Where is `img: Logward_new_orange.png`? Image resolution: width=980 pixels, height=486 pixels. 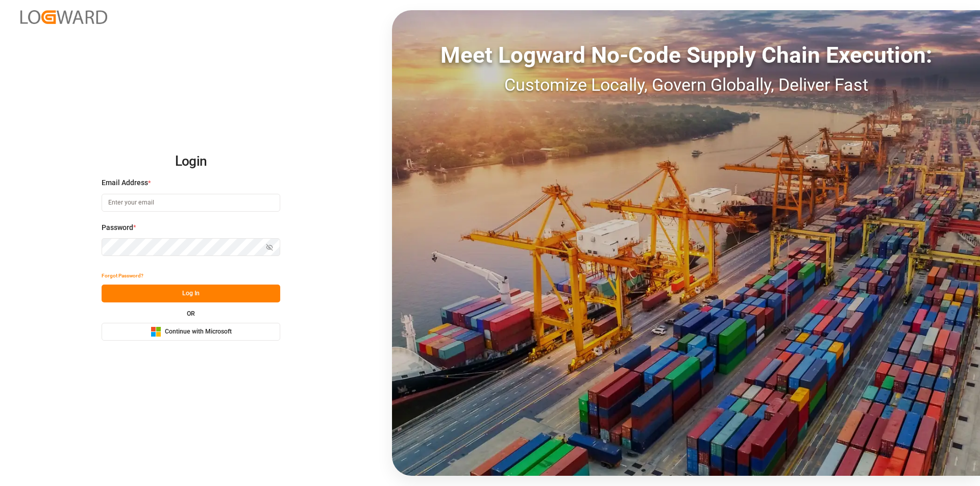
img: Logward_new_orange.png is located at coordinates (64, 17).